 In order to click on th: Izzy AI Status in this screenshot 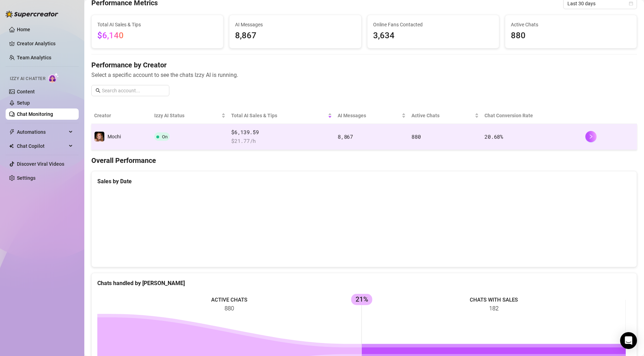, I will do `click(190, 116)`.